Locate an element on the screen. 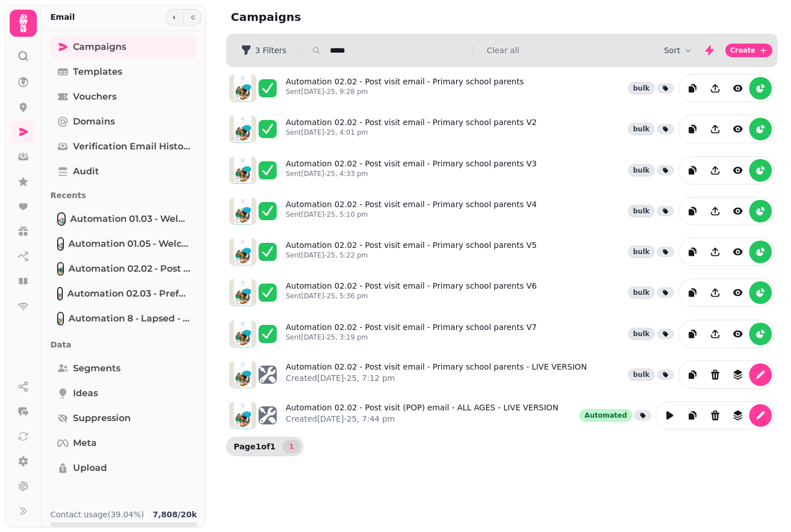 The image size is (791, 532). h2: Campaigns is located at coordinates (340, 17).